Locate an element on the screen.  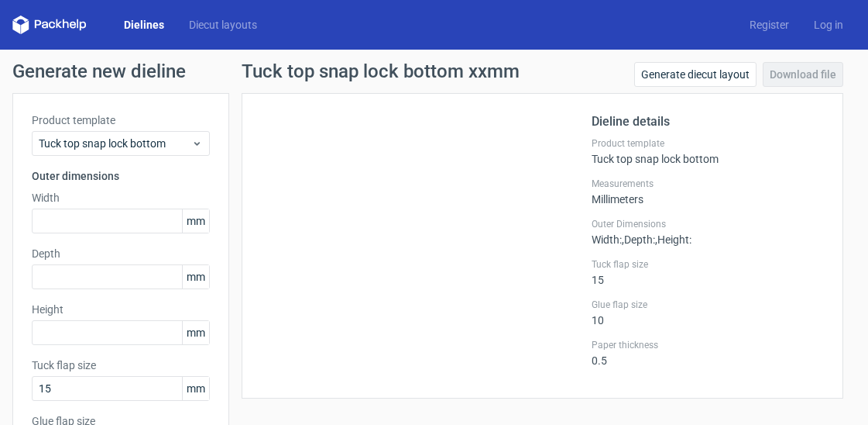
span: Width : is located at coordinates (606, 239).